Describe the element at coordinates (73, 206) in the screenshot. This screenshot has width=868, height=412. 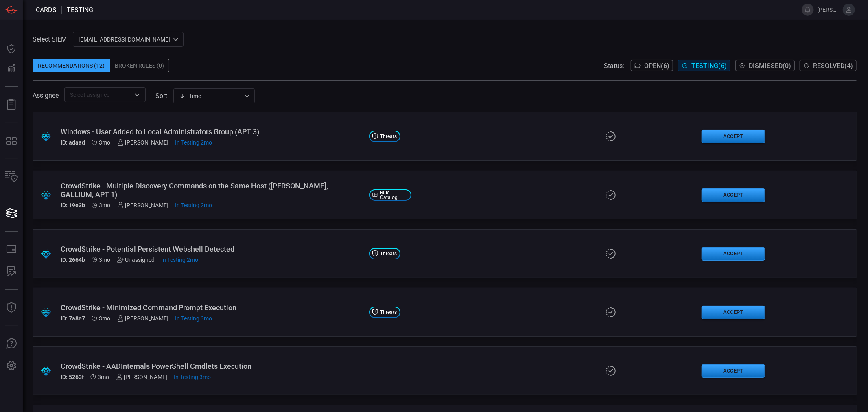
I see `h5: ID: 19e3b` at that location.